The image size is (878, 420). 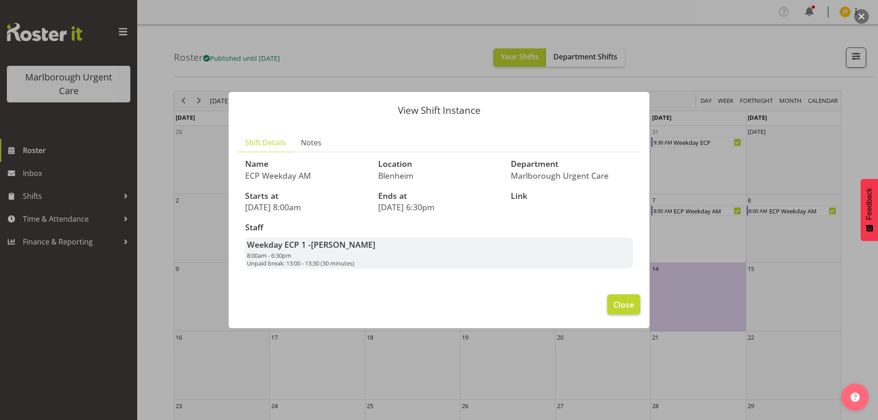 What do you see at coordinates (572, 196) in the screenshot?
I see `h3: Link` at bounding box center [572, 196].